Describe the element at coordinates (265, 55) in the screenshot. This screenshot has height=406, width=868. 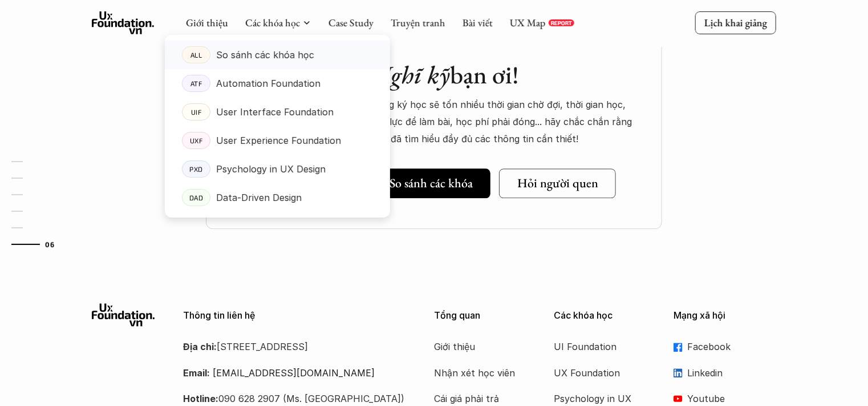
I see `p: So sánh các khóa học` at that location.